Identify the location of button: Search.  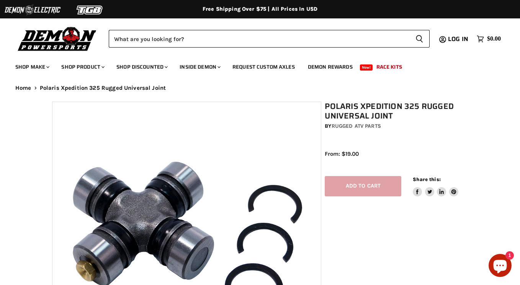
(419, 39).